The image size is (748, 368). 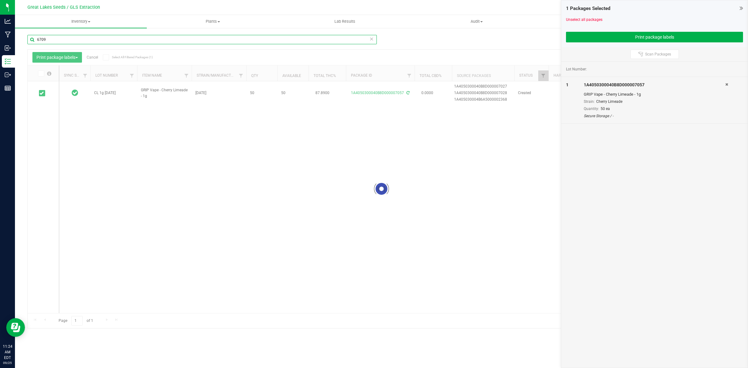 What do you see at coordinates (655, 37) in the screenshot?
I see `button: Print package labels` at bounding box center [655, 37].